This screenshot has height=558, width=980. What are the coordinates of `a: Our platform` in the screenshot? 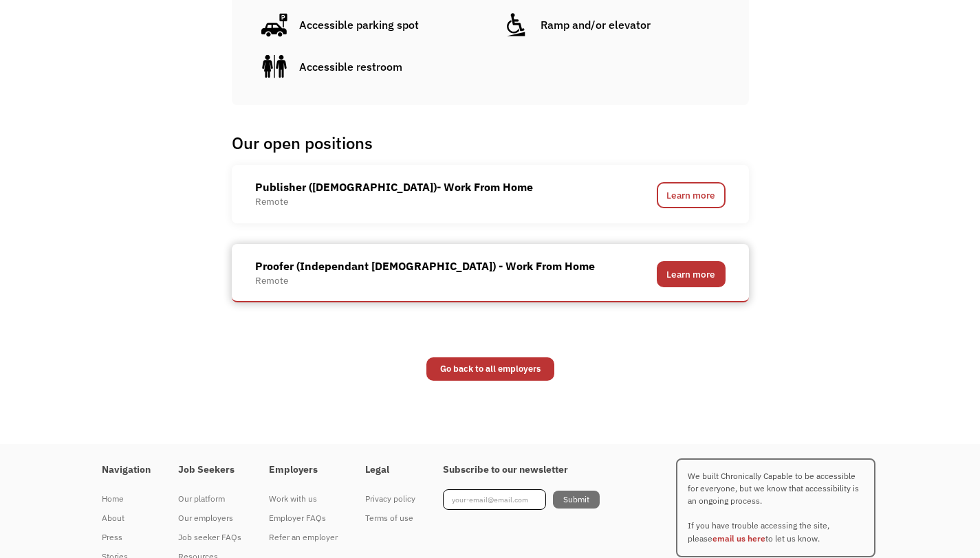 It's located at (210, 499).